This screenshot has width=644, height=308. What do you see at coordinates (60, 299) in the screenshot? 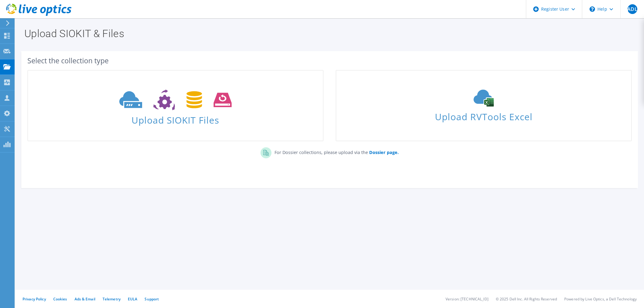
I see `a: Cookies` at bounding box center [60, 299].